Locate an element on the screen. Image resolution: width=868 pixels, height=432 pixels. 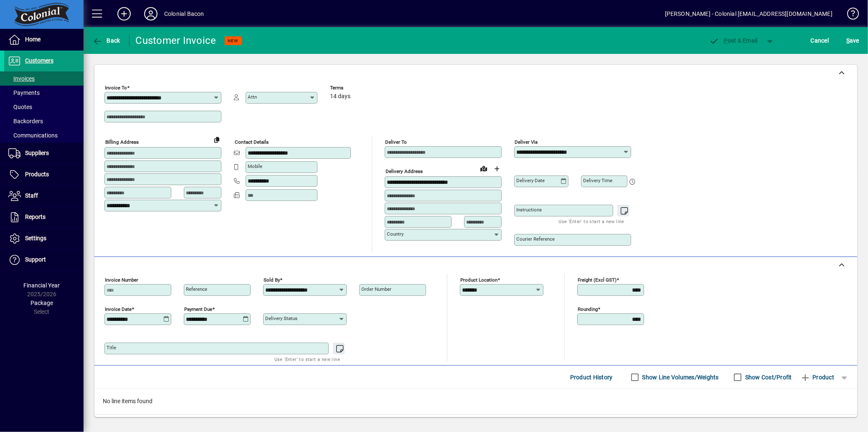
mat-label: Delivery date is located at coordinates (531, 180).